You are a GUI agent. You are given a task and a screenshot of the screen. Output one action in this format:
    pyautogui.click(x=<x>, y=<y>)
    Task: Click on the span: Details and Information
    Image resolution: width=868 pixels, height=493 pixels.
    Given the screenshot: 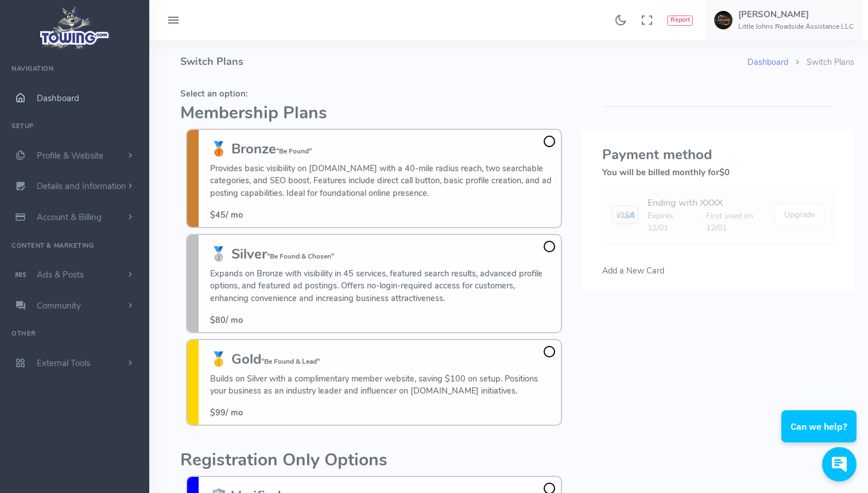 What is the action you would take?
    pyautogui.click(x=81, y=187)
    